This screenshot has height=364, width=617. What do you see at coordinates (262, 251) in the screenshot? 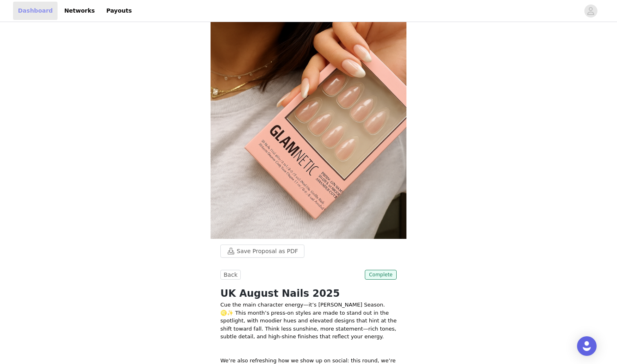
I see `button: Save Proposal as PDF` at bounding box center [262, 251].